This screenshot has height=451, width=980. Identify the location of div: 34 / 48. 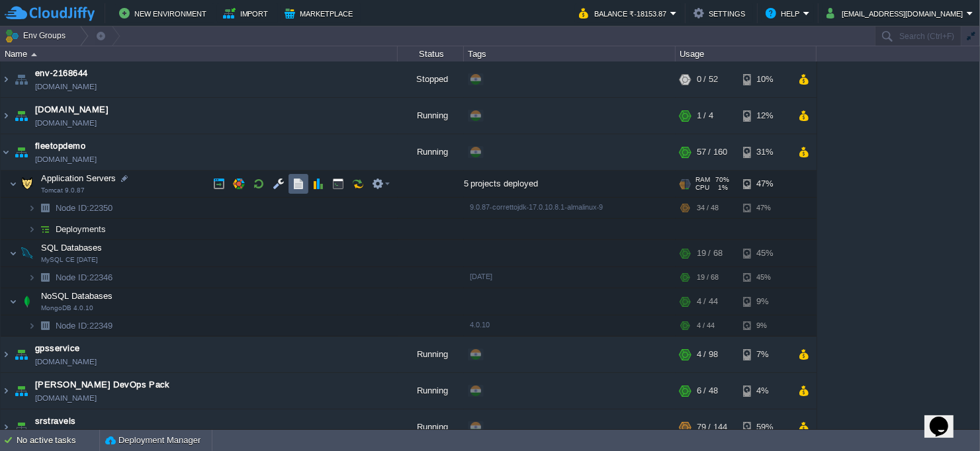
(707, 208).